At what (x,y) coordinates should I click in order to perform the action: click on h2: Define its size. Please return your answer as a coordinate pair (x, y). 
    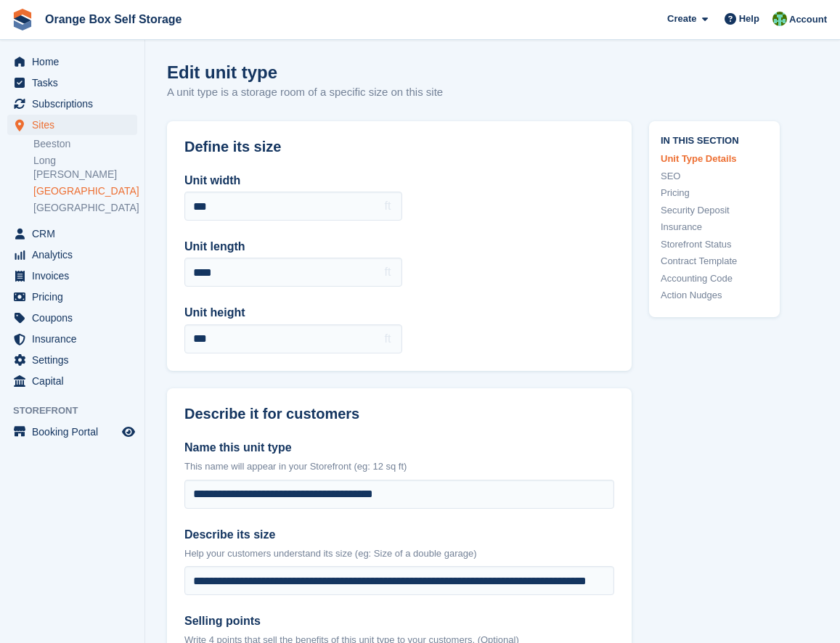
    Looking at the image, I should click on (399, 146).